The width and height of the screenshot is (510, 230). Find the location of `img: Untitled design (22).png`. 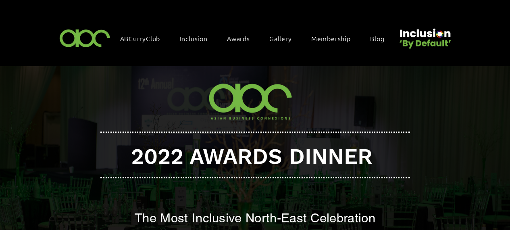

img: Untitled design (22).png is located at coordinates (425, 35).